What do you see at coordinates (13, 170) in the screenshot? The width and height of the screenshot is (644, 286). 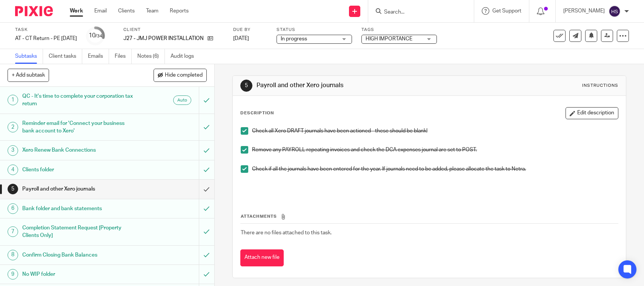 I see `div: 4` at bounding box center [13, 170].